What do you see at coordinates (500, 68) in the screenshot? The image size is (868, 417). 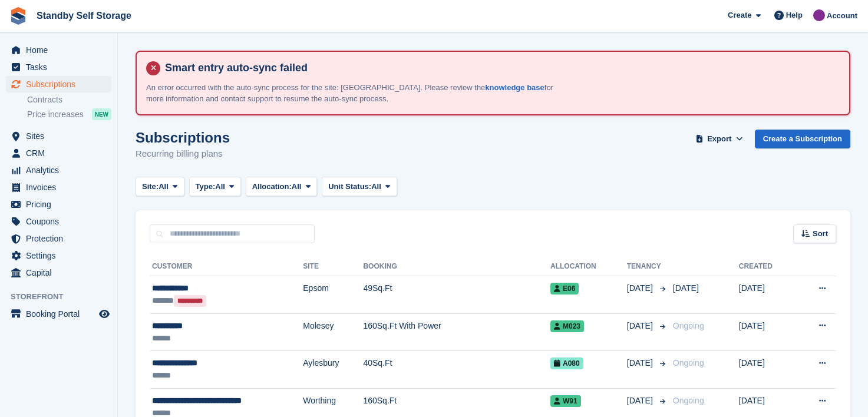 I see `h4: Smart entry auto-sync failed` at bounding box center [500, 68].